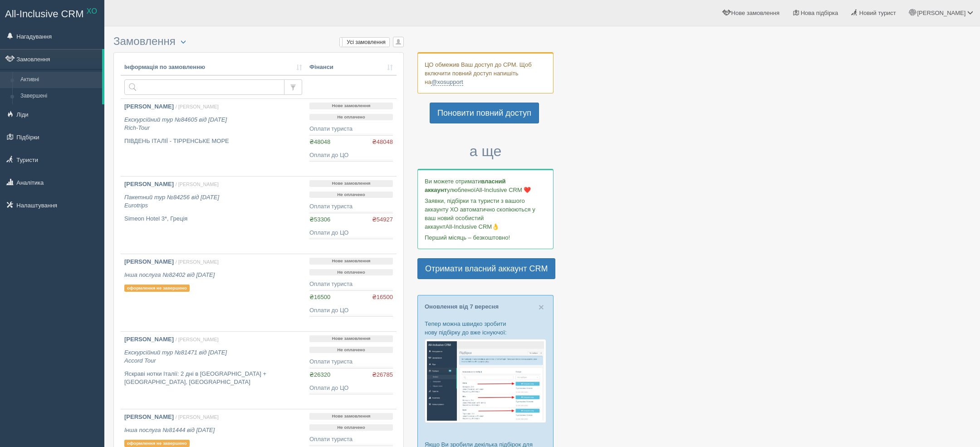  Describe the element at coordinates (59, 80) in the screenshot. I see `a: Активні` at that location.